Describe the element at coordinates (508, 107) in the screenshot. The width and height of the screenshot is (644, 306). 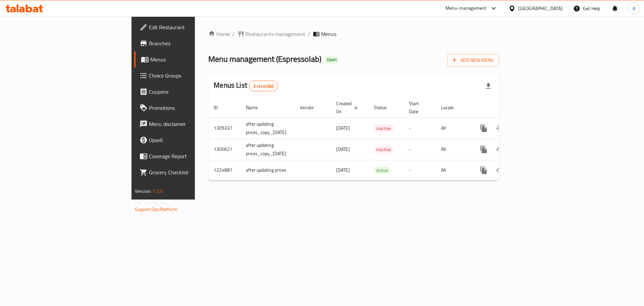
I see `th: Actions` at that location.